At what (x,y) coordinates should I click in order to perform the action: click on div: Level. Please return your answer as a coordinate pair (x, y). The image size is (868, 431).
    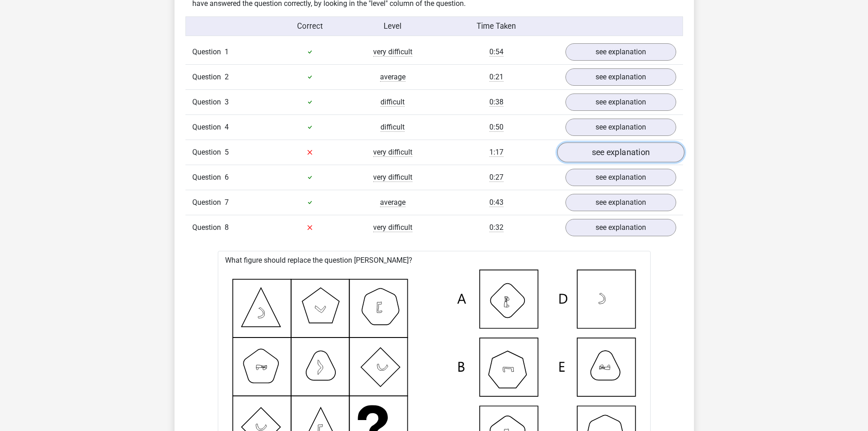
    Looking at the image, I should click on (393, 26).